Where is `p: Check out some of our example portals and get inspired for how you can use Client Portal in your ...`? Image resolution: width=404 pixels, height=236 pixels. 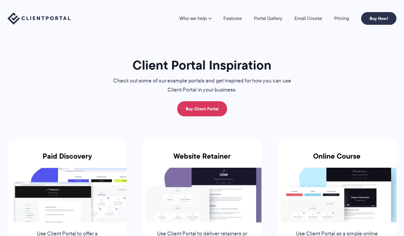
p: Check out some of our example portals and get inspired for how you can use Client Portal in your ... is located at coordinates (202, 85).